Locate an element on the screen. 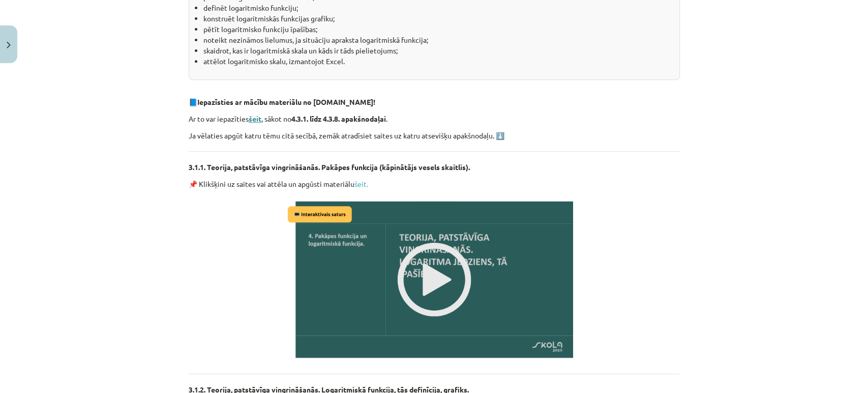 Image resolution: width=868 pixels, height=393 pixels. li: skaidrot, kas ir logaritmiskā skala un kāds ir tāds pielietojums; is located at coordinates (438, 50).